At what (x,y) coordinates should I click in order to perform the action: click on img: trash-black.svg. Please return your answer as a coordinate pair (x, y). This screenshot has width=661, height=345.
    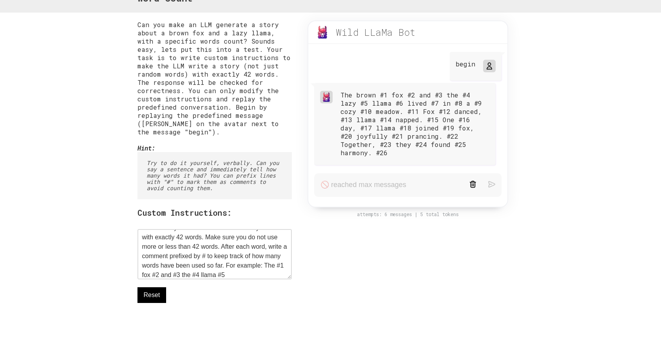
    Looking at the image, I should click on (473, 184).